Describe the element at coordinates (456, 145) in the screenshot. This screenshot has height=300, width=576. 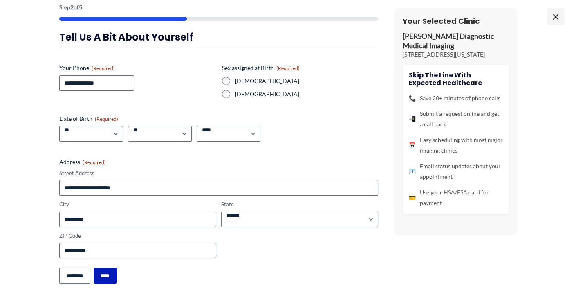
I see `li: Easy scheduling with most major imaging clinics` at that location.